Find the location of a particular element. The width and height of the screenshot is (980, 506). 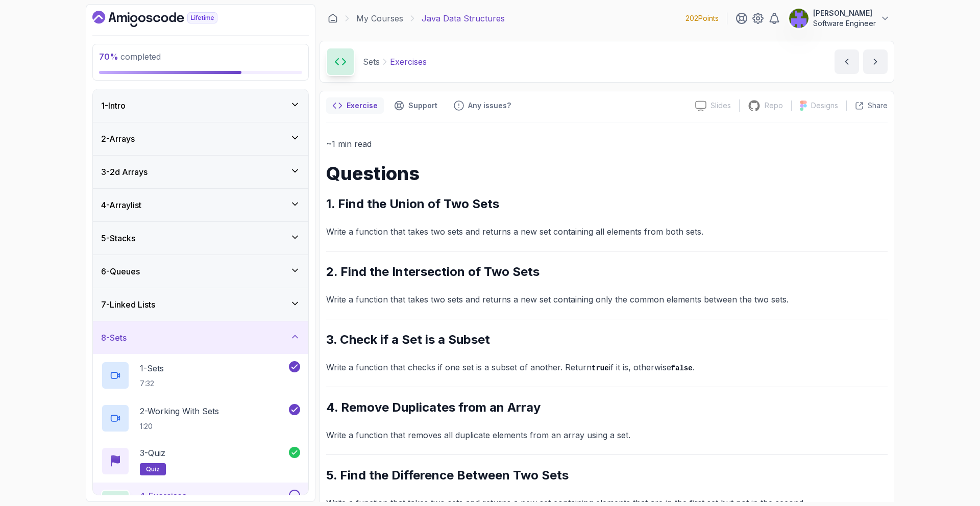

p: 1 - Sets is located at coordinates (151, 368).